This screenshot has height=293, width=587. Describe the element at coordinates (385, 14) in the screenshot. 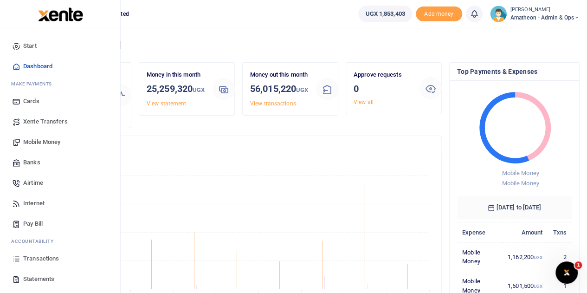

I see `li: Wallet ballance` at that location.